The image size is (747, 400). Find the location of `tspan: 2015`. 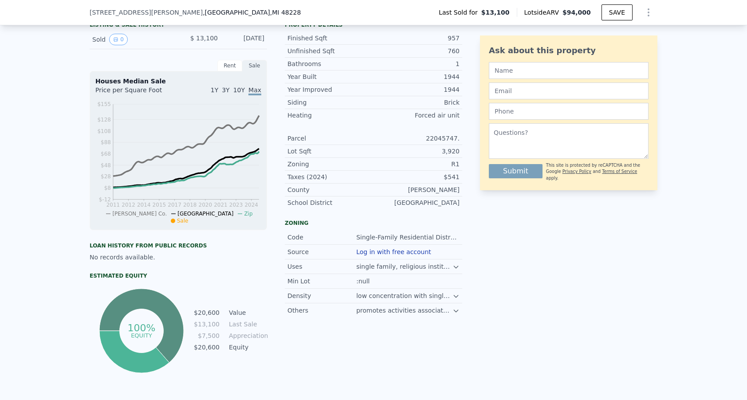

tspan: 2015 is located at coordinates (159, 205).